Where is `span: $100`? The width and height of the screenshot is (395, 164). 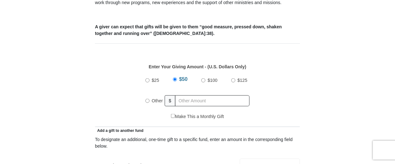
span: $100 is located at coordinates (212, 80).